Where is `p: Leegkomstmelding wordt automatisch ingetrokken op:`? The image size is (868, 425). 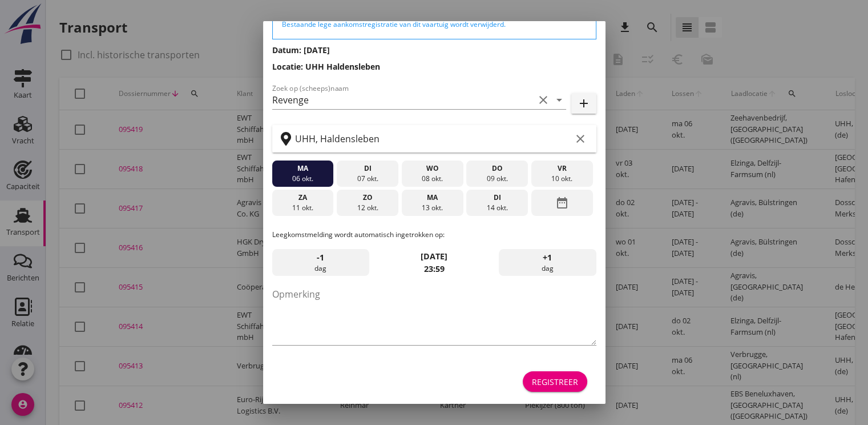
p: Leegkomstmelding wordt automatisch ingetrokken op: is located at coordinates (434, 235).